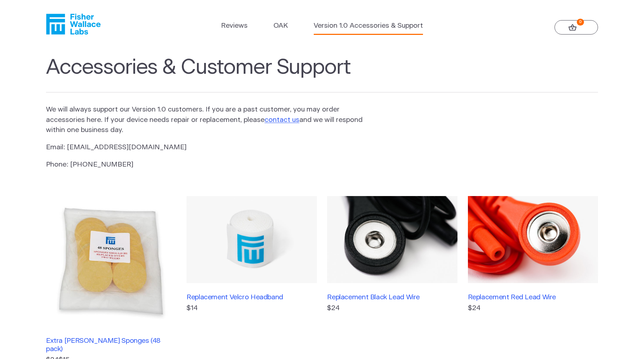 Image resolution: width=644 pixels, height=359 pixels. Describe the element at coordinates (282, 120) in the screenshot. I see `a: contact us` at that location.